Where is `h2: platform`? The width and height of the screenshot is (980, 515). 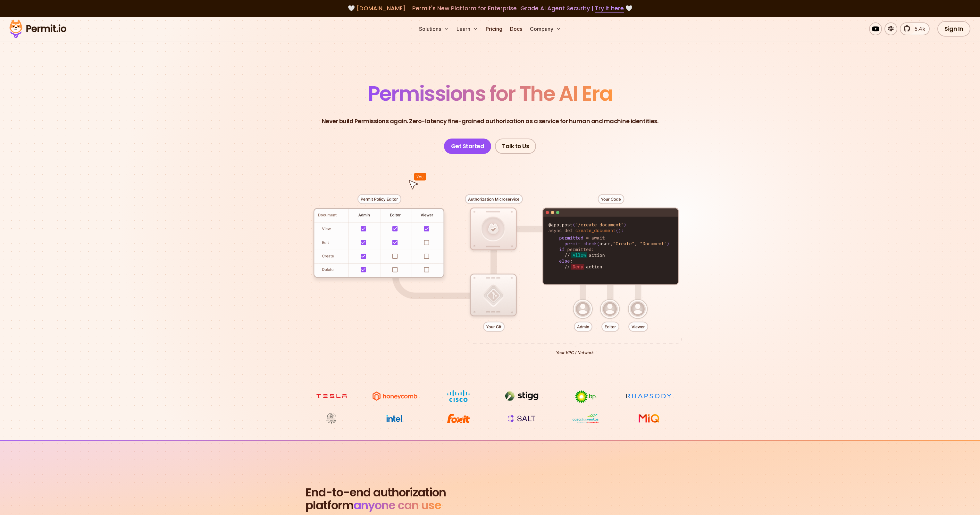 h2: platform is located at coordinates (376, 499).